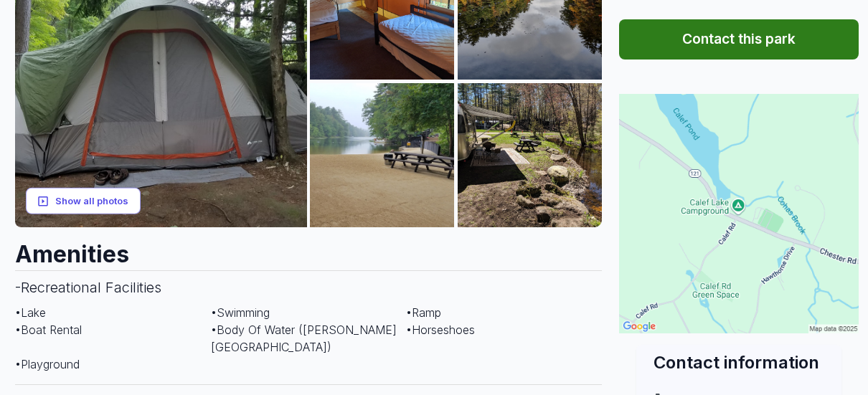  I want to click on button: Show all photos, so click(83, 201).